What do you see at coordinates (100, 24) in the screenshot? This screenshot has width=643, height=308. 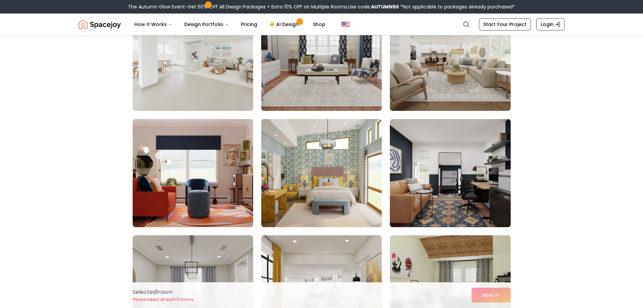 I see `img: Spacejoy Logo` at bounding box center [100, 24].